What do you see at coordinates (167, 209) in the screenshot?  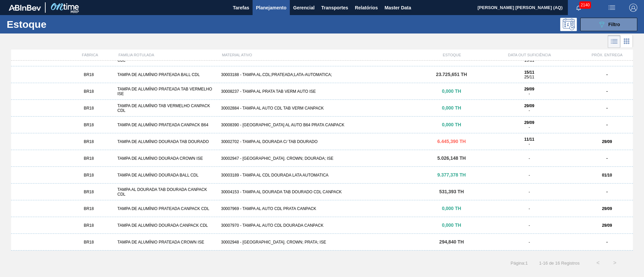 I see `div: TAMPA DE ALUMÍNIO PRATEADA CANPACK CDL` at bounding box center [167, 209].